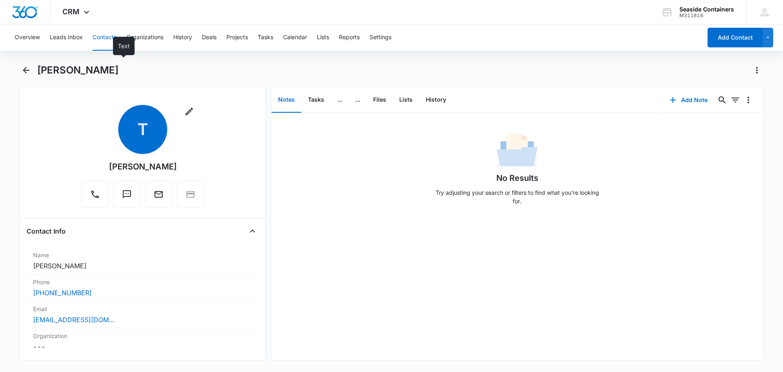 The image size is (783, 372). What do you see at coordinates (722, 100) in the screenshot?
I see `button: Search...` at bounding box center [722, 100].